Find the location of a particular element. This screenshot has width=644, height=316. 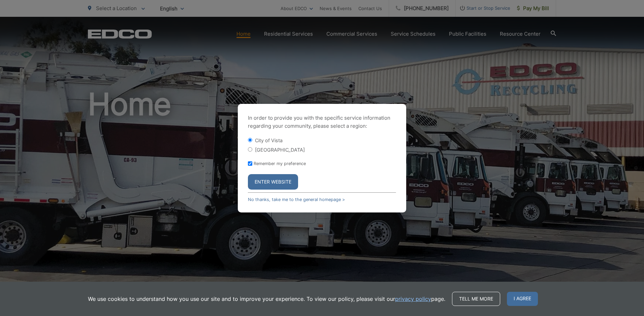

label: City of Vista is located at coordinates (269, 140).